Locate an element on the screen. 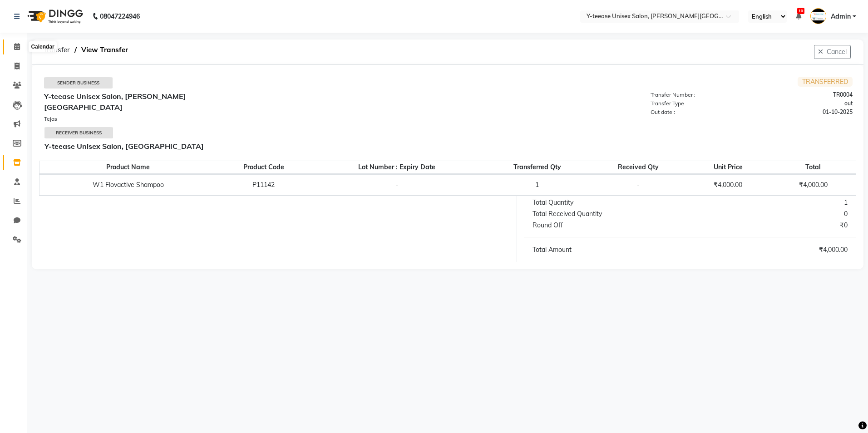 This screenshot has width=868, height=433. div: 0 is located at coordinates (772, 214).